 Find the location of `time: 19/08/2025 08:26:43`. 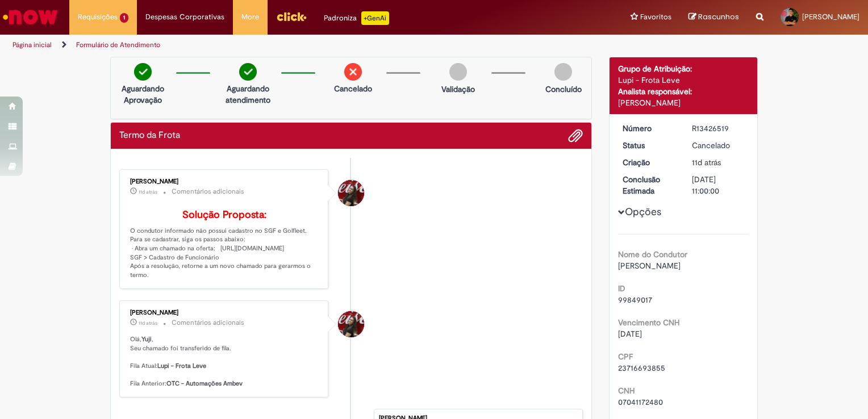

time: 19/08/2025 08:26:43 is located at coordinates (148, 192).